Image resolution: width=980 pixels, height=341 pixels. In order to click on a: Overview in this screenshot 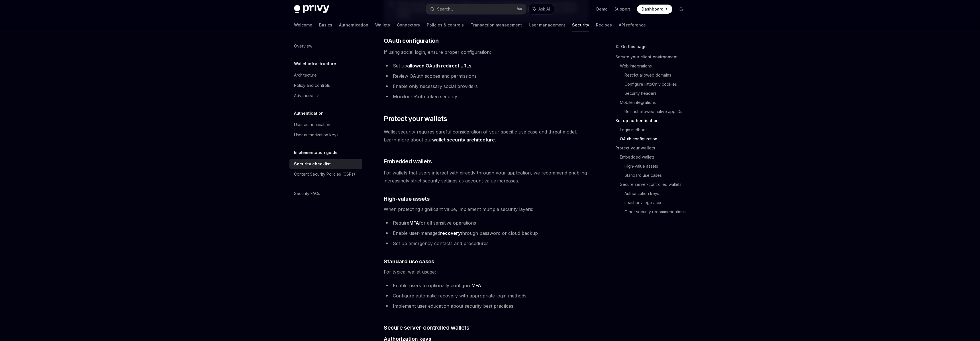, I will do `click(326, 46)`.